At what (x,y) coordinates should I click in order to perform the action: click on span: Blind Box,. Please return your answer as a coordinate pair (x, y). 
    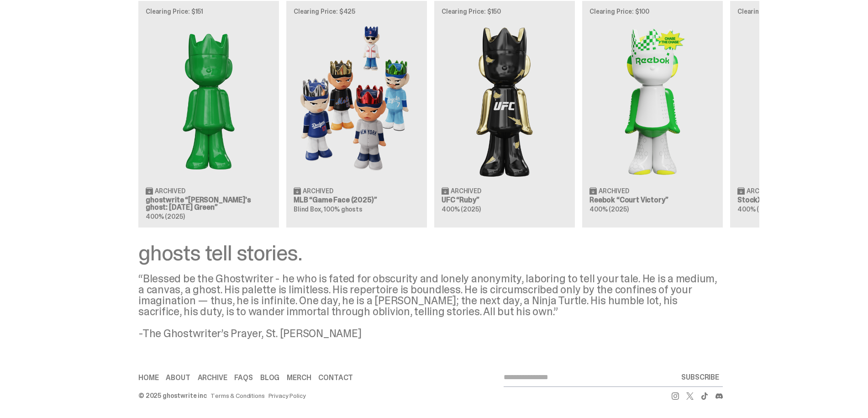
    Looking at the image, I should click on (308, 209).